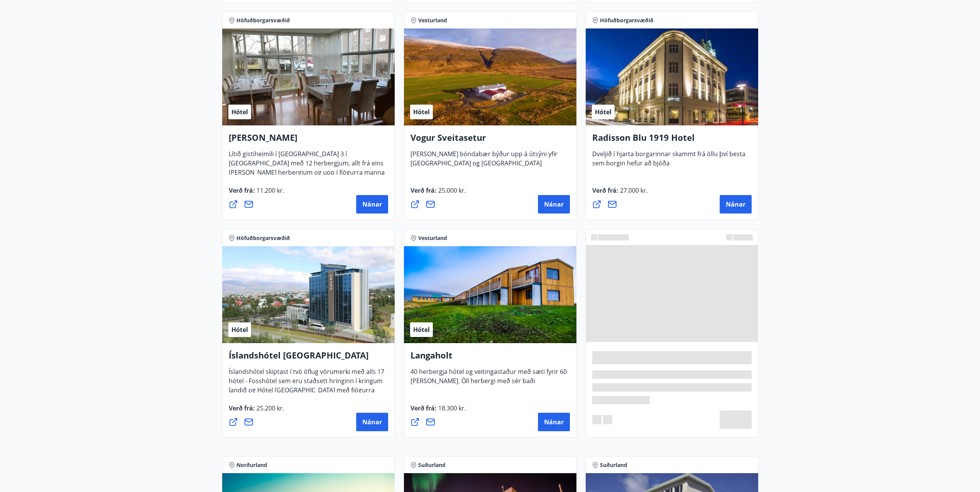  I want to click on span: Íslandshótel skiptast í tvö öflug vörumerki með alls 17 hótel - Fosshótel sem eru staðsett hringi..., so click(306, 389).